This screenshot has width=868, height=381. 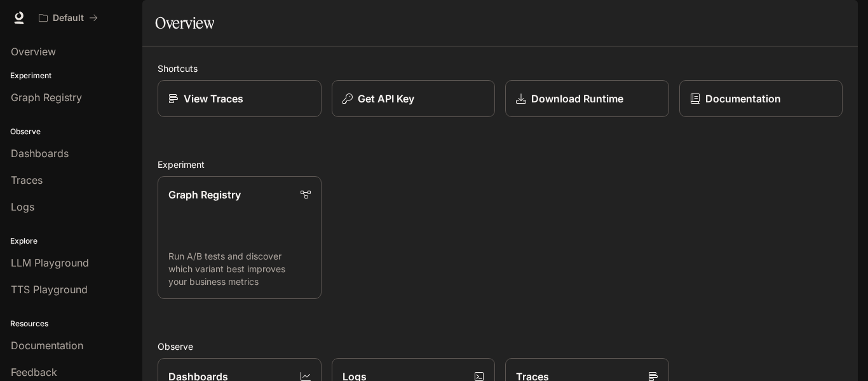 I want to click on p: Documentation, so click(x=743, y=98).